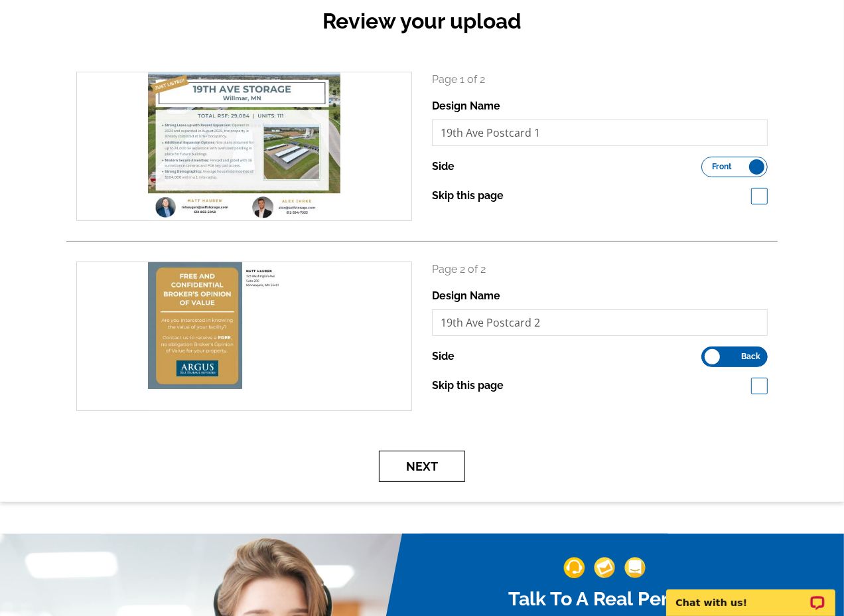 The image size is (844, 616). What do you see at coordinates (600, 270) in the screenshot?
I see `p: Page 2 of 2` at bounding box center [600, 270].